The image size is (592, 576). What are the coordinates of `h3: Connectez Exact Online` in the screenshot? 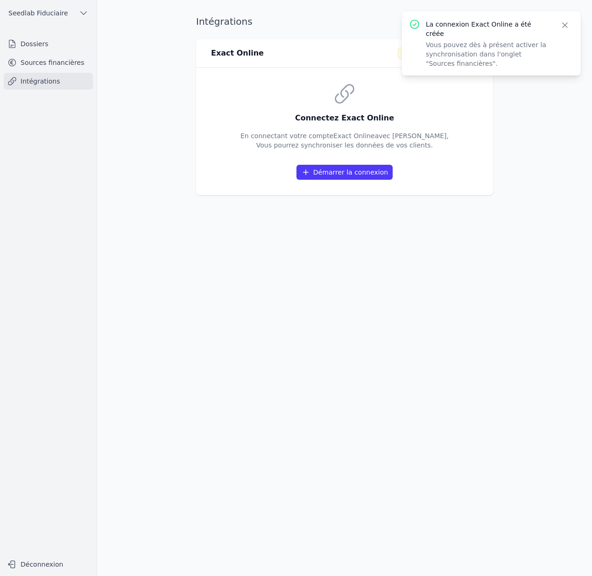 It's located at (345, 118).